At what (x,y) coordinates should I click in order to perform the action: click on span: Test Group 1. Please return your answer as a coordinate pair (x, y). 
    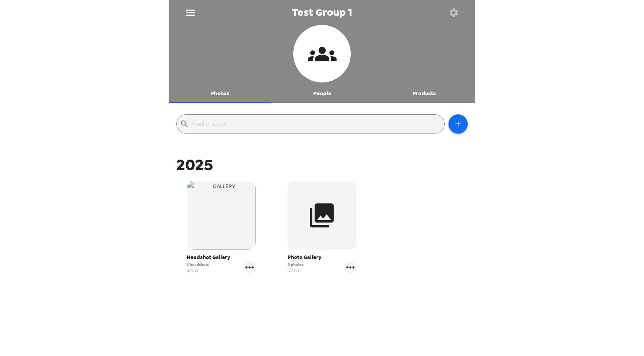
    Looking at the image, I should click on (322, 12).